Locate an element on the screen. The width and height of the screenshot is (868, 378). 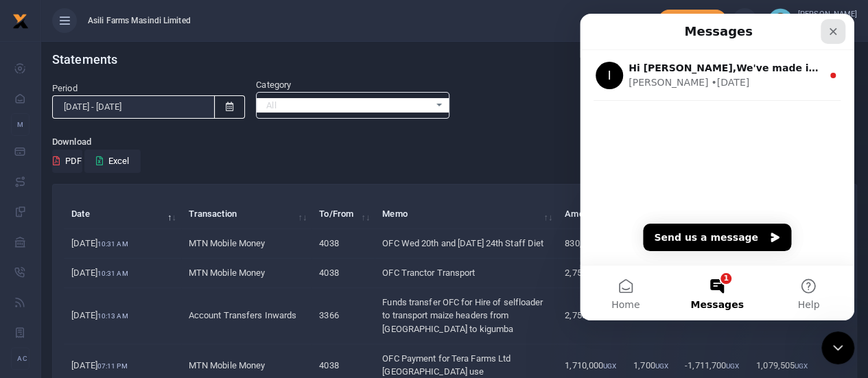
button: Messages is located at coordinates (136, 279).